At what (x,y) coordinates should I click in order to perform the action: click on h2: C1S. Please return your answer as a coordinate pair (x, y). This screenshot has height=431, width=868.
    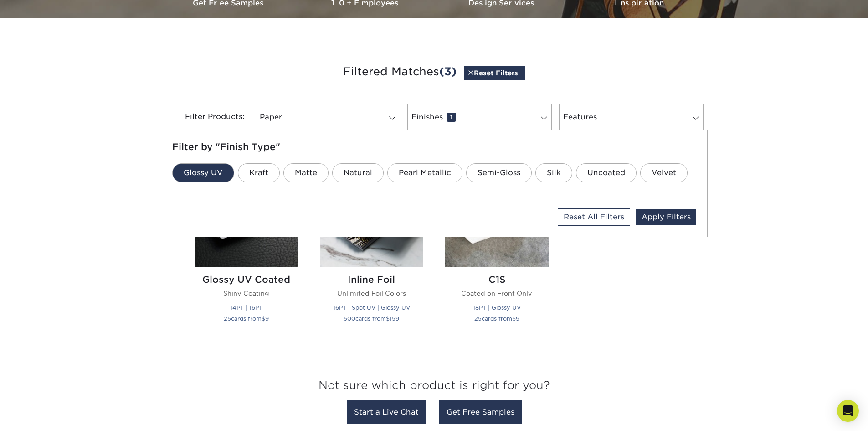
    Looking at the image, I should click on (497, 280).